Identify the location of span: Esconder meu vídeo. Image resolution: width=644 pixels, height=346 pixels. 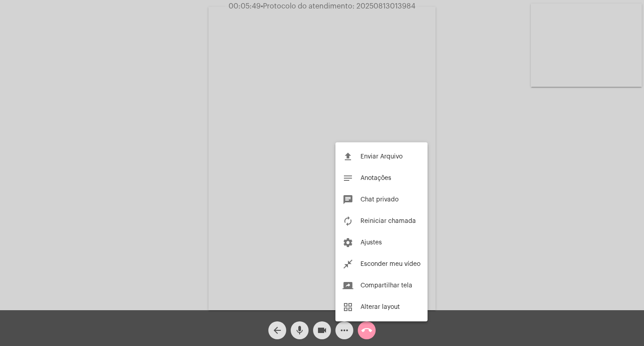
(391, 264).